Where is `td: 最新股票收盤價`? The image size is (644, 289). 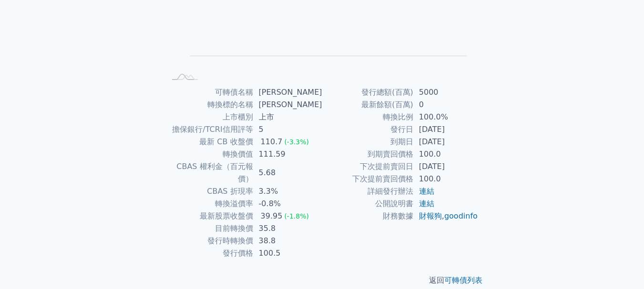 td: 最新股票收盤價 is located at coordinates (209, 216).